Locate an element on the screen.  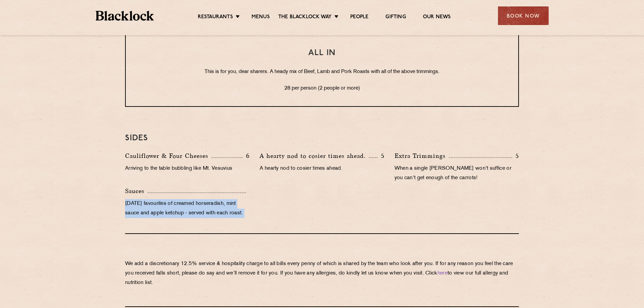
a: Restaurants is located at coordinates (215, 17).